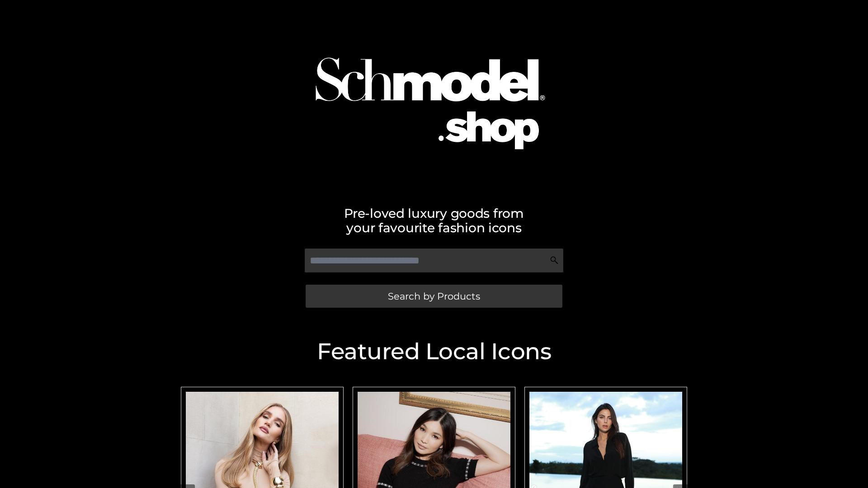 This screenshot has width=868, height=488. I want to click on a: Search by Products, so click(434, 296).